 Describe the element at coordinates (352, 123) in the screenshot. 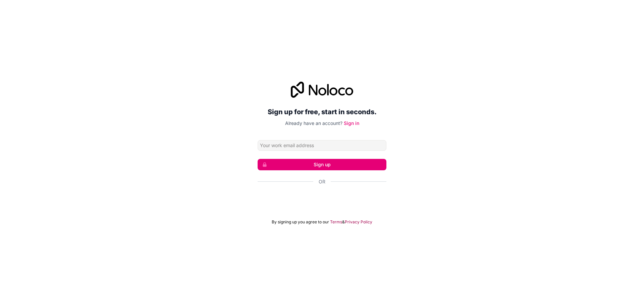

I see `a: Sign in` at that location.